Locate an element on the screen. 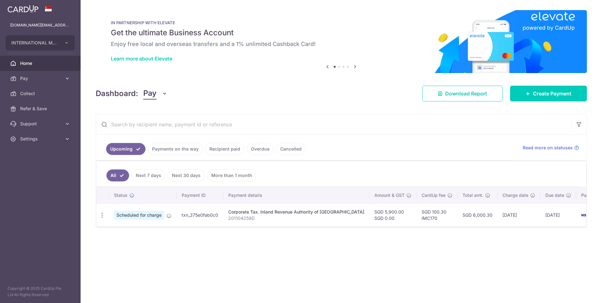 The image size is (602, 303). a: Create Payment is located at coordinates (548, 93).